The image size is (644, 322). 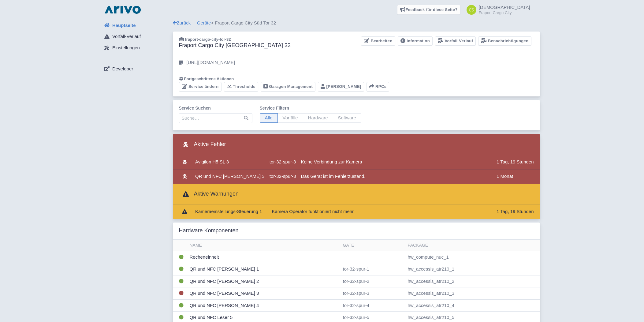 What do you see at coordinates (203, 145) in the screenshot?
I see `h3: Aktive Fehler` at bounding box center [203, 145].